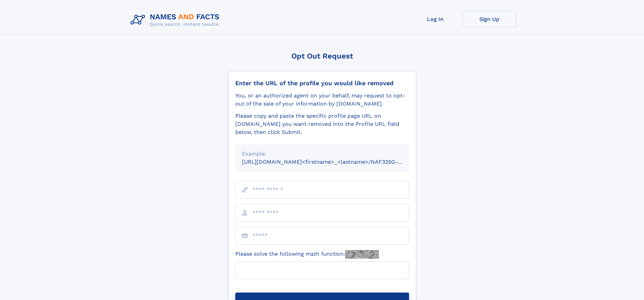  I want to click on div: Enter the URL of the profile you would like removed, so click(322, 83).